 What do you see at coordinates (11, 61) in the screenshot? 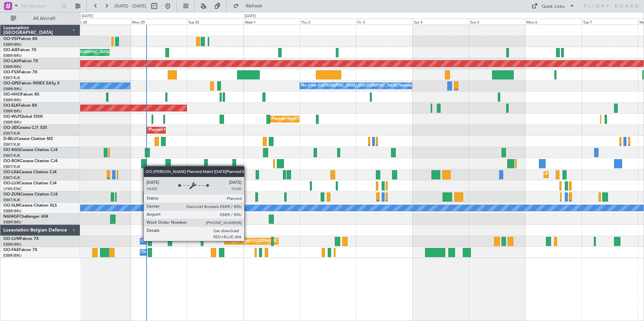
I see `span: OO-LAH` at bounding box center [11, 61].